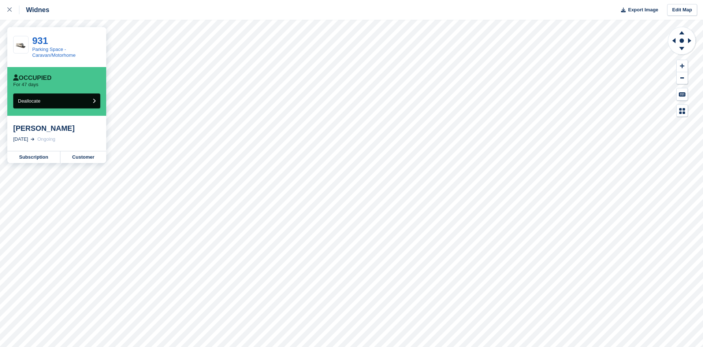  Describe the element at coordinates (682, 78) in the screenshot. I see `button: Zoom Out` at that location.